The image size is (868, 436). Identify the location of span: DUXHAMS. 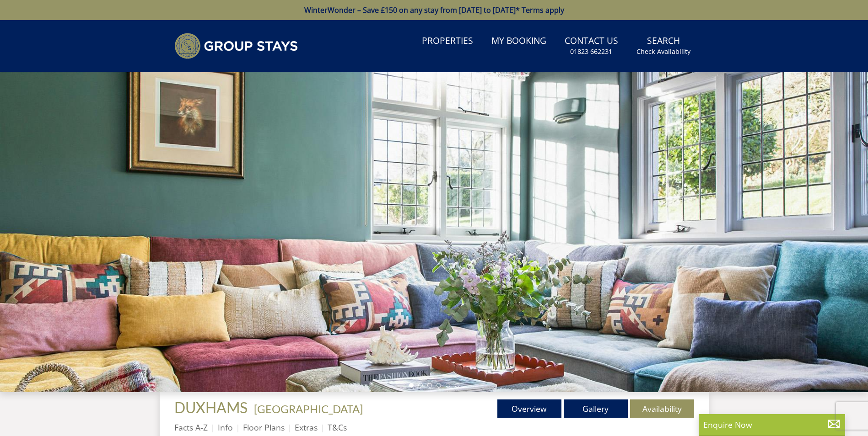
(211, 407).